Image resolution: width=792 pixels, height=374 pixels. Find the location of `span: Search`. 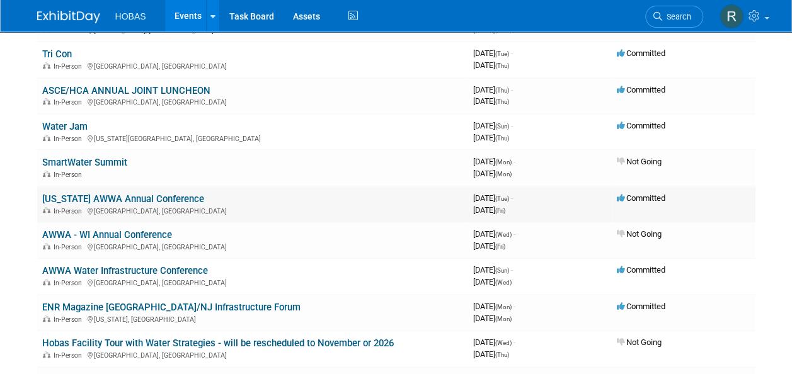

span: Search is located at coordinates (677, 16).